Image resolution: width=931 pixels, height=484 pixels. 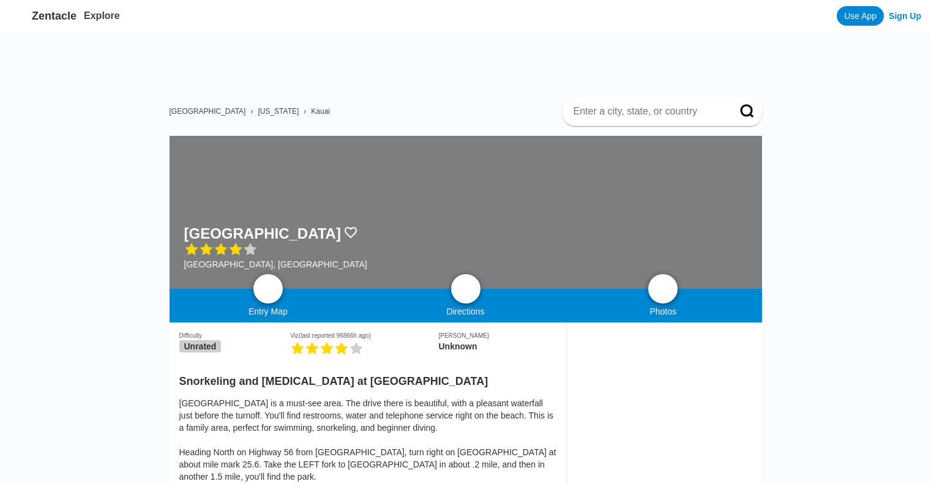 What do you see at coordinates (663, 312) in the screenshot?
I see `div: Photos` at bounding box center [663, 312].